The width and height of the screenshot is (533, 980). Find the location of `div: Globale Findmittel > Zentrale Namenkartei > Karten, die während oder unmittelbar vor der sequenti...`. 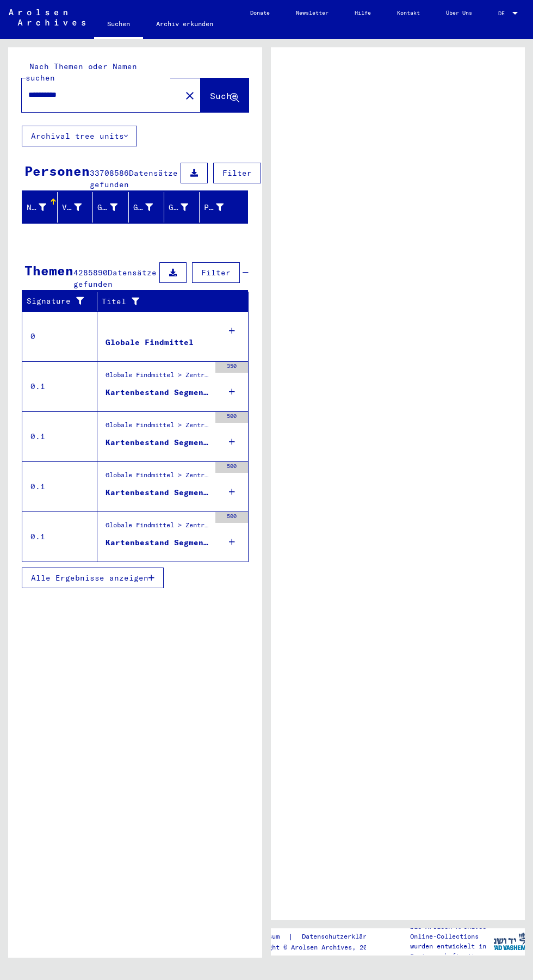

div: Globale Findmittel > Zentrale Namenkartei > Karten, die während oder unmittelbar vor der sequenti... is located at coordinates (158, 478).